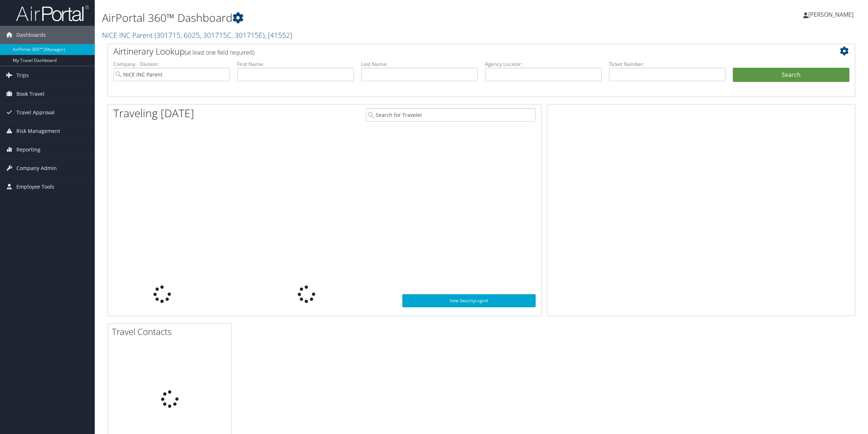 This screenshot has height=434, width=868. I want to click on label: Last Name:, so click(420, 64).